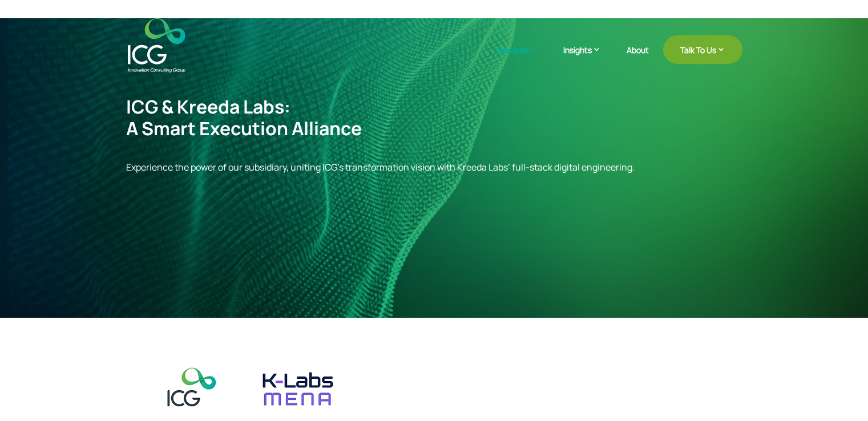  What do you see at coordinates (637, 59) in the screenshot?
I see `a: About` at bounding box center [637, 59].